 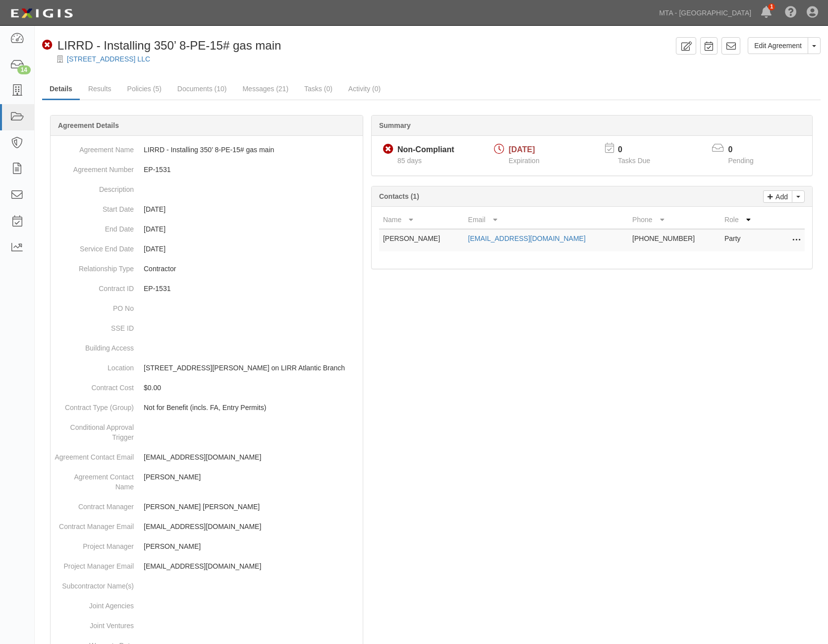 I want to click on p: Add, so click(x=781, y=196).